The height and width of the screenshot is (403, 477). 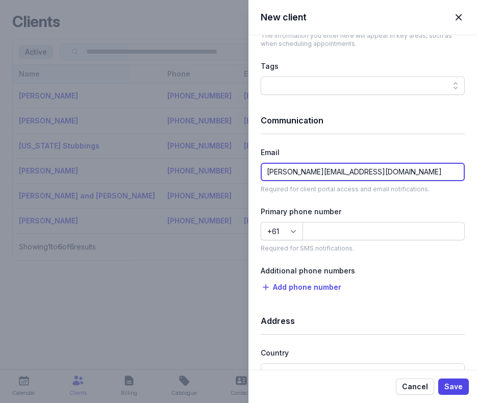 I want to click on div: Email, so click(x=362, y=152).